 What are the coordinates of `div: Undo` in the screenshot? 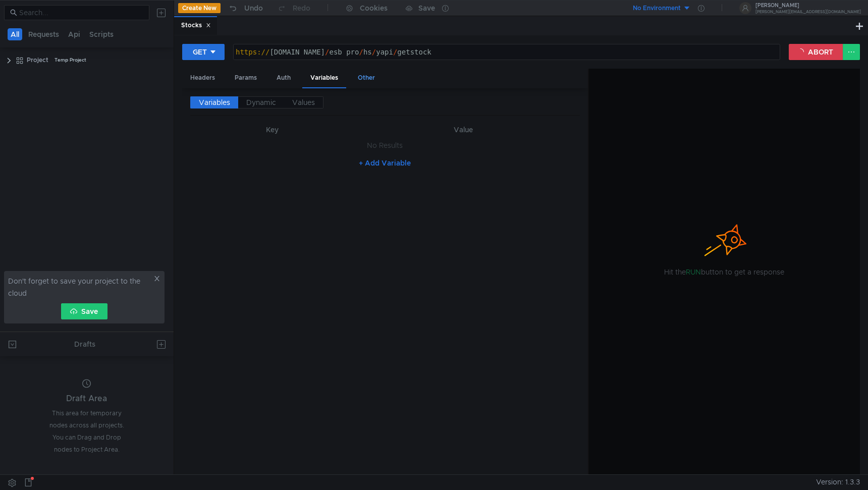 It's located at (253, 8).